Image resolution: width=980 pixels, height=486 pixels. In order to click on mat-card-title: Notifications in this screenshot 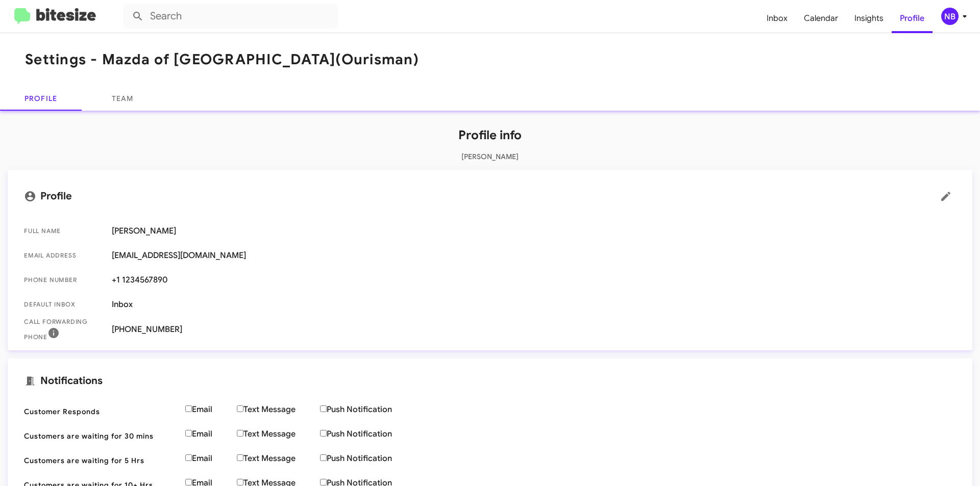, I will do `click(490, 381)`.